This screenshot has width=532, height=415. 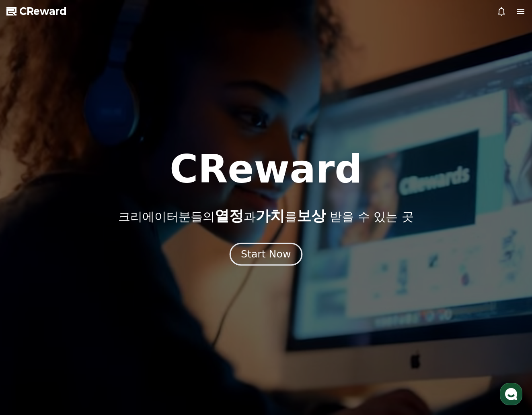 What do you see at coordinates (28, 271) in the screenshot?
I see `span: 홈` at bounding box center [28, 271].